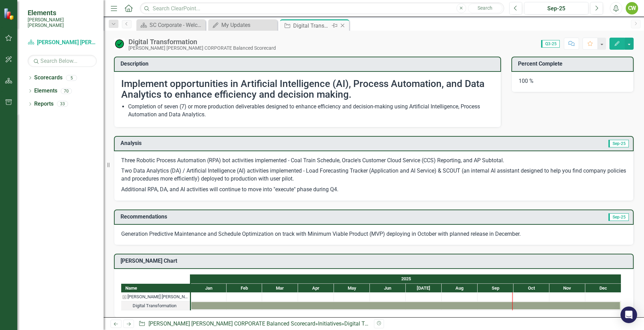 The image size is (644, 330). What do you see at coordinates (424, 288) in the screenshot?
I see `div: Jul` at bounding box center [424, 288].